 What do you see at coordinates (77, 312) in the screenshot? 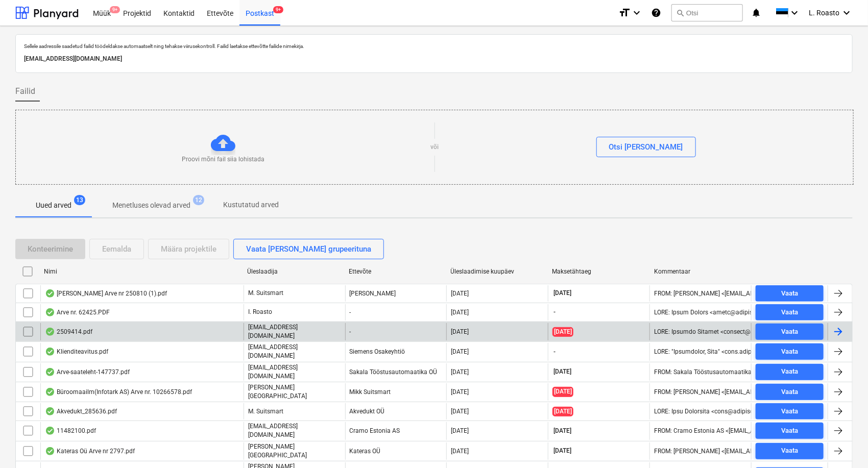
I see `div: Arve nr. 62425.PDF` at bounding box center [77, 312].